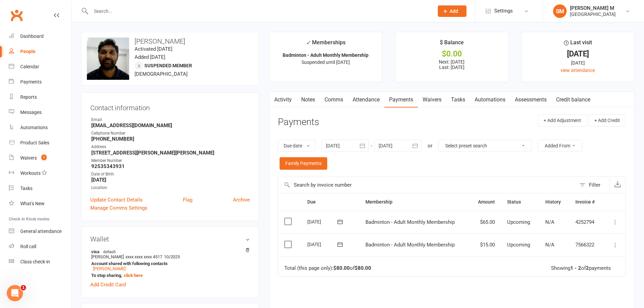 This screenshot has height=308, width=644. I want to click on div: Memberships, so click(326, 44).